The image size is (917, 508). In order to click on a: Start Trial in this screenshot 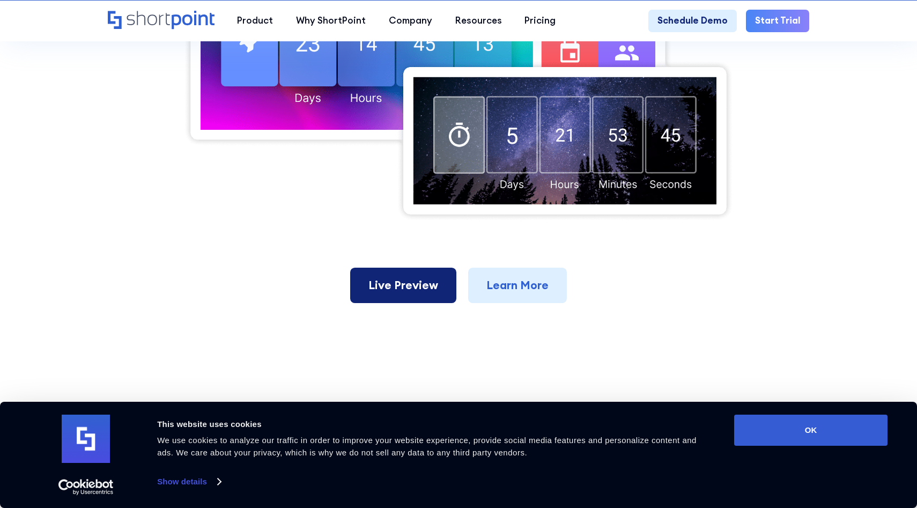, I will do `click(777, 21)`.